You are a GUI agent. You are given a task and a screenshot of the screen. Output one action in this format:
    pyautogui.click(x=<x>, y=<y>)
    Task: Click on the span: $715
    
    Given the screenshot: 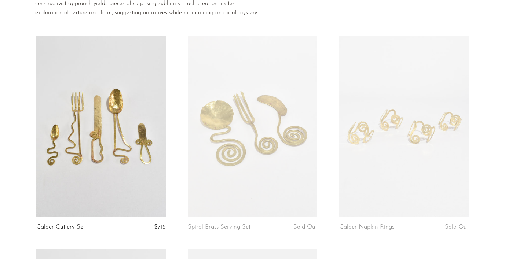 What is the action you would take?
    pyautogui.click(x=160, y=227)
    